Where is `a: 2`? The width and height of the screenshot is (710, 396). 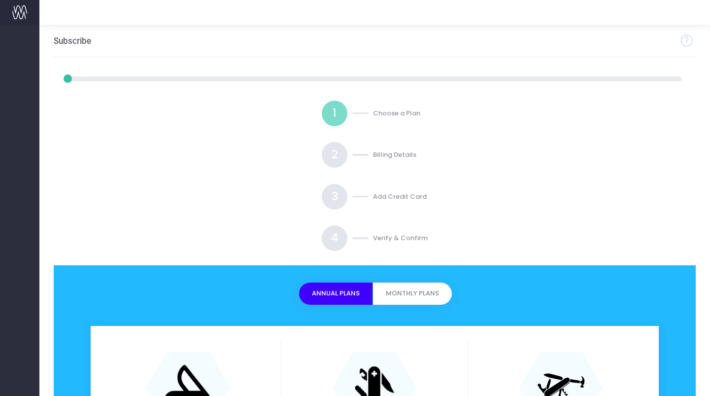 a: 2 is located at coordinates (335, 155).